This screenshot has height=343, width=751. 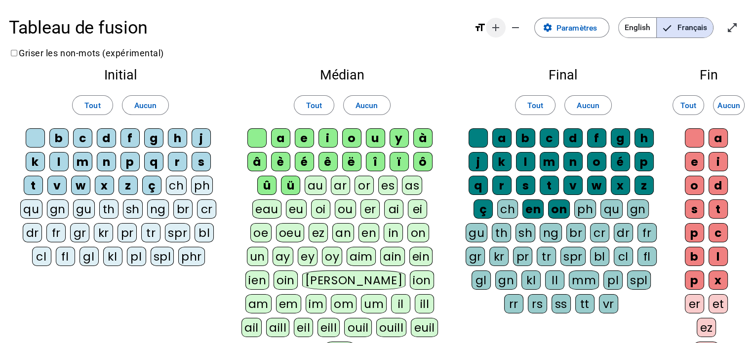 What do you see at coordinates (480, 28) in the screenshot?
I see `mat-icon: format_size` at bounding box center [480, 28].